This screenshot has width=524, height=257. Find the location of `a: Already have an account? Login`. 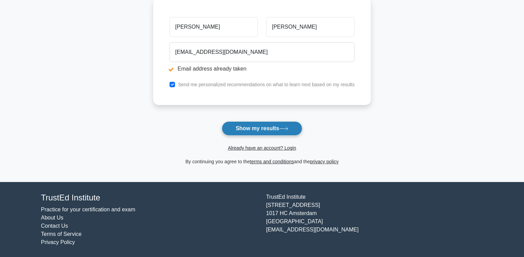

a: Already have an account? Login is located at coordinates (262, 148).